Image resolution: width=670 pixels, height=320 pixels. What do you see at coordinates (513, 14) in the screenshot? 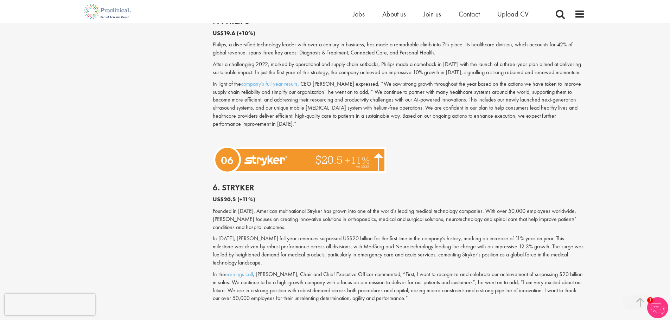
I see `a: Upload CV` at bounding box center [513, 14].